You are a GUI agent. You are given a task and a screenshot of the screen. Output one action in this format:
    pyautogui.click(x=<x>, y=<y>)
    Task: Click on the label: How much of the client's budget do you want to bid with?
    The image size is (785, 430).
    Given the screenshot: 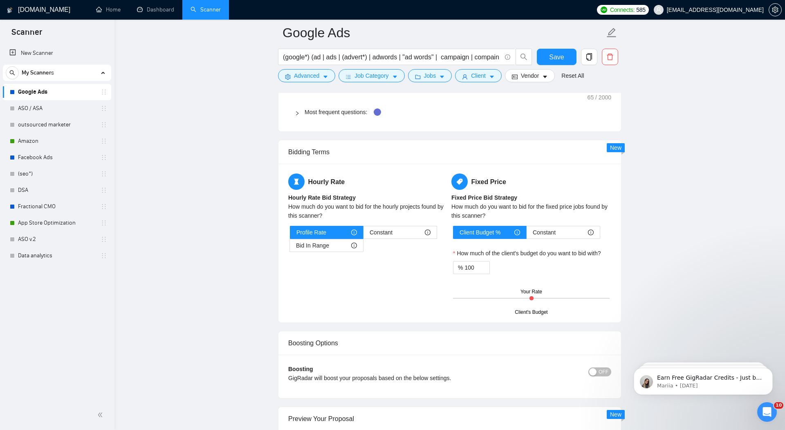 What is the action you would take?
    pyautogui.click(x=527, y=253)
    